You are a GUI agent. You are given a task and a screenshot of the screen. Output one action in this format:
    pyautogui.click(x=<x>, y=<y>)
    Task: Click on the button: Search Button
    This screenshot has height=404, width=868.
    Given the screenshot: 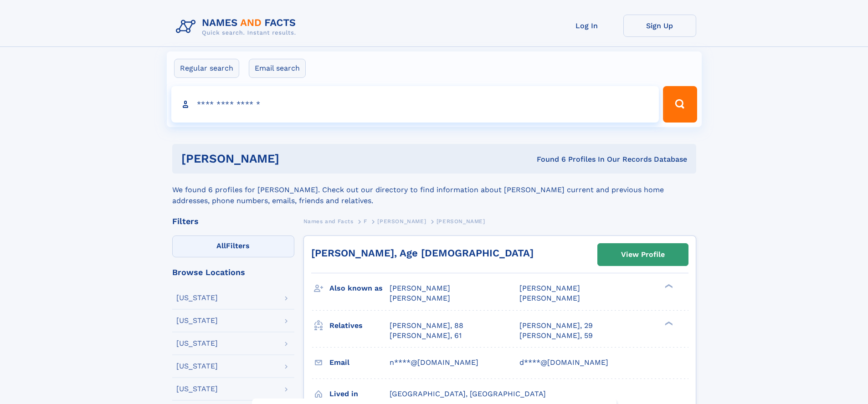 What is the action you would take?
    pyautogui.click(x=680, y=105)
    